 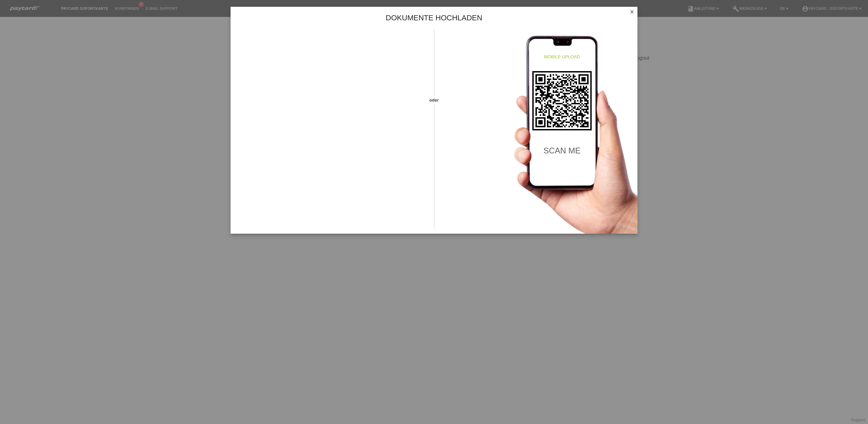 What do you see at coordinates (632, 11) in the screenshot?
I see `i: close` at bounding box center [632, 11].